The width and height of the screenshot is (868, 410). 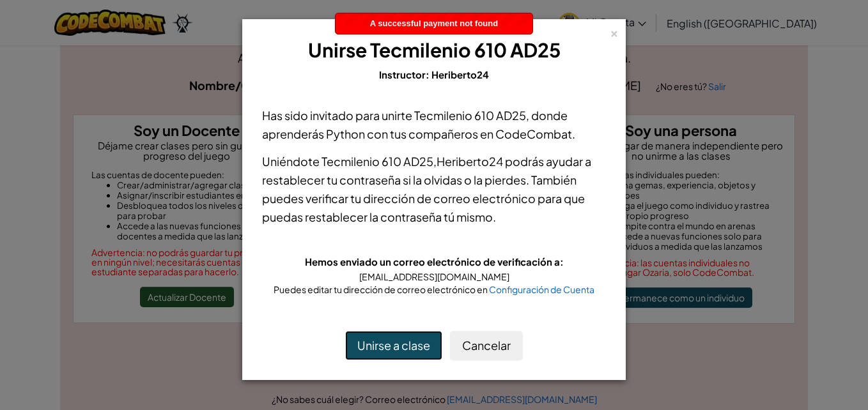 I want to click on span: Uniéndote, so click(x=292, y=161).